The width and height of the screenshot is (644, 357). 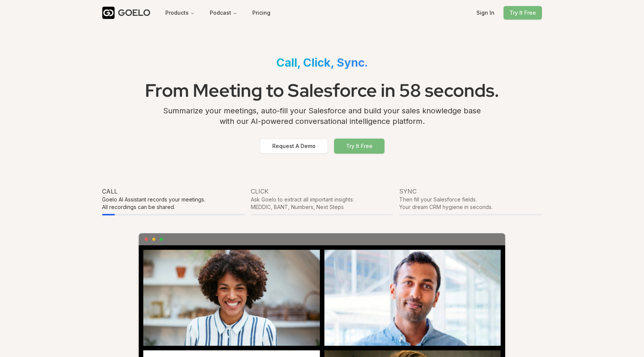 What do you see at coordinates (174, 207) in the screenshot?
I see `div: All recordings can be shared.` at bounding box center [174, 207].